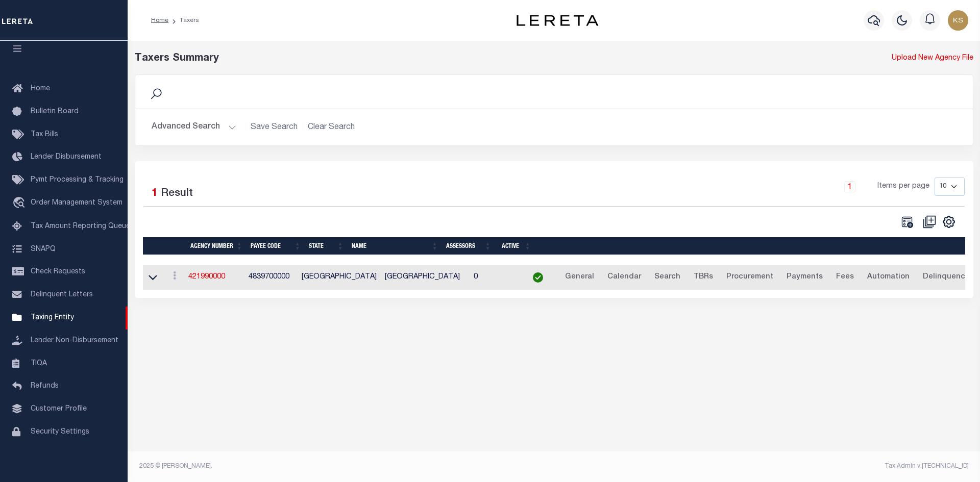  What do you see at coordinates (946, 278) in the screenshot?
I see `a: Delinquency` at bounding box center [946, 278].